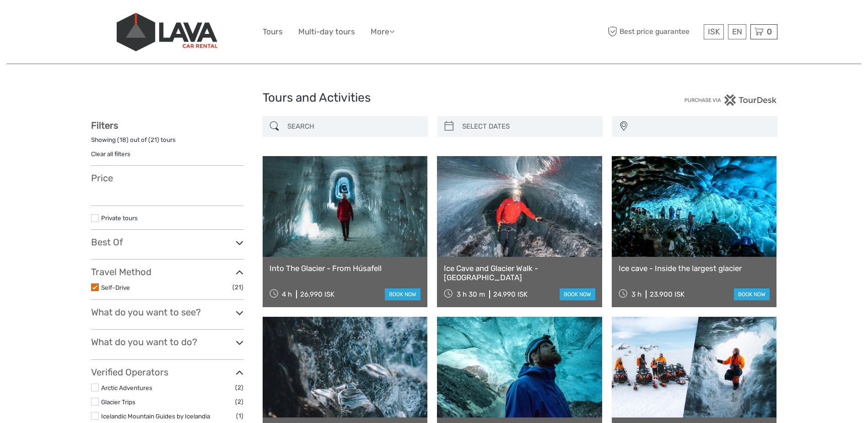  Describe the element at coordinates (238, 287) in the screenshot. I see `span: (21)` at that location.